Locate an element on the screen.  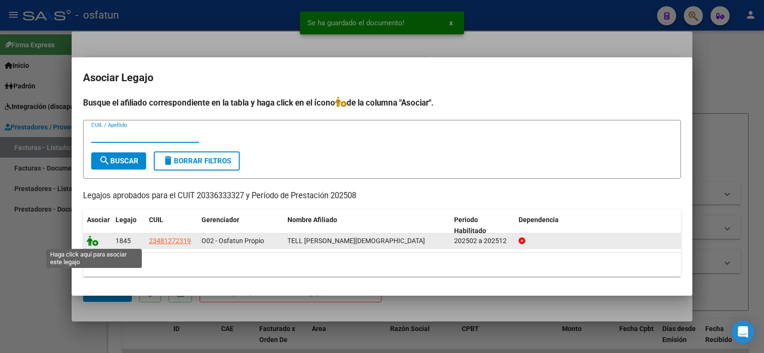
mat-icon: delete is located at coordinates (168, 160).